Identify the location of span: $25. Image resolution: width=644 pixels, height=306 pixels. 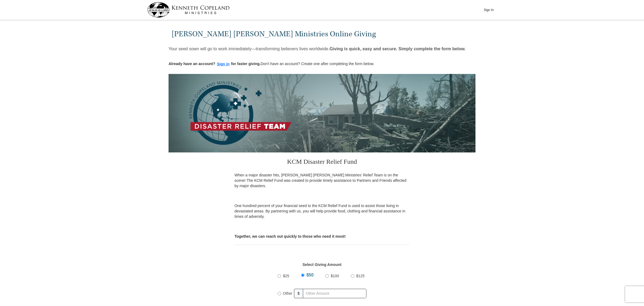
(286, 276).